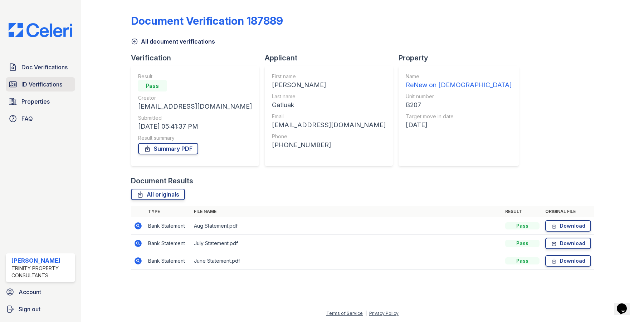  What do you see at coordinates (459, 105) in the screenshot?
I see `div: B207` at bounding box center [459, 105].